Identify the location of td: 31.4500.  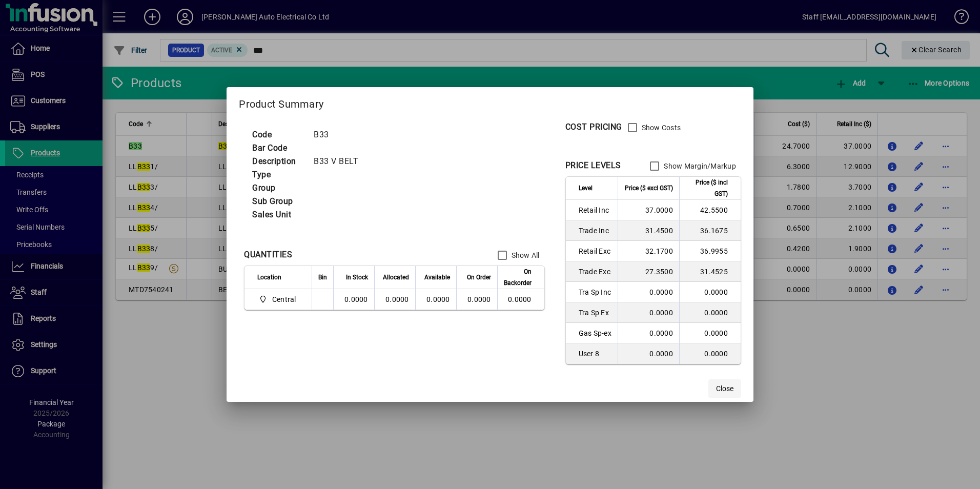
(648, 231).